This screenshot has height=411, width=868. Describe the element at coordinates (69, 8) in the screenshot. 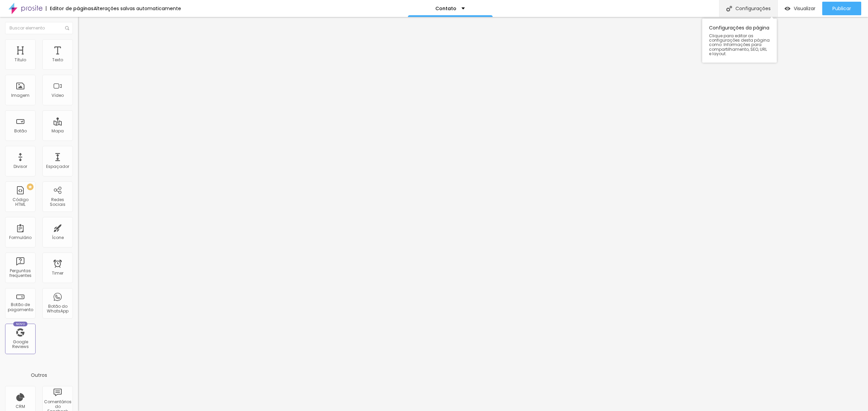

I see `div: Editor de páginas` at that location.